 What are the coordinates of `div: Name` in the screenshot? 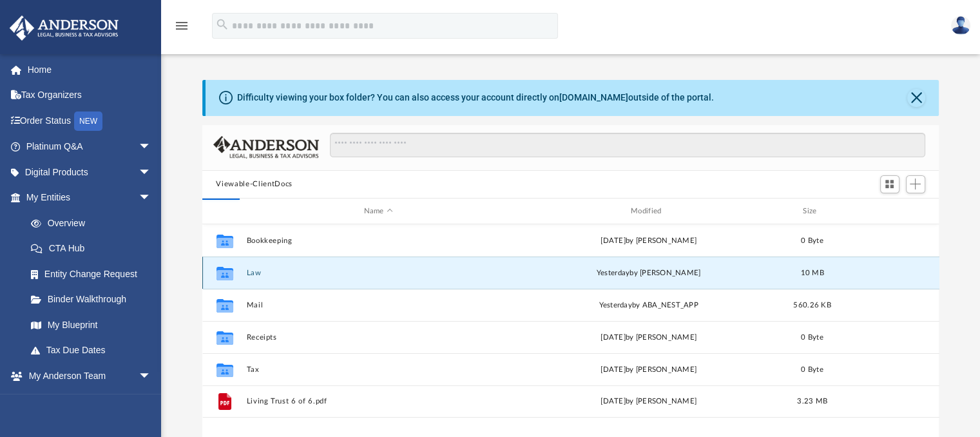 It's located at (378, 211).